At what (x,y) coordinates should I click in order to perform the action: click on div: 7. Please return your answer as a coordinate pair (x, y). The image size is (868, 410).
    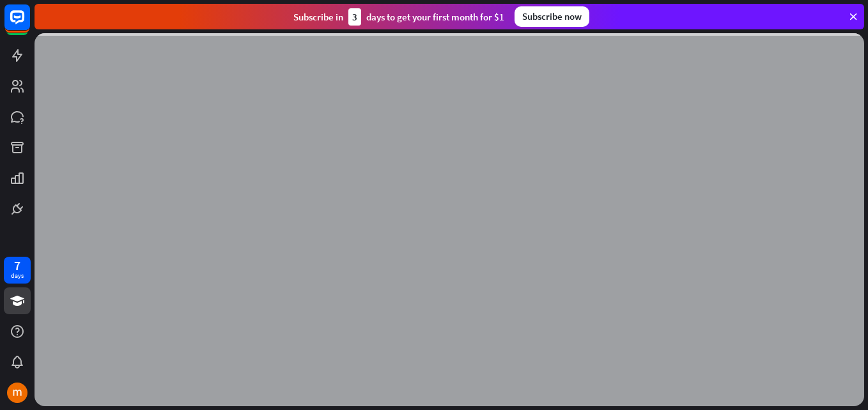
    Looking at the image, I should click on (18, 266).